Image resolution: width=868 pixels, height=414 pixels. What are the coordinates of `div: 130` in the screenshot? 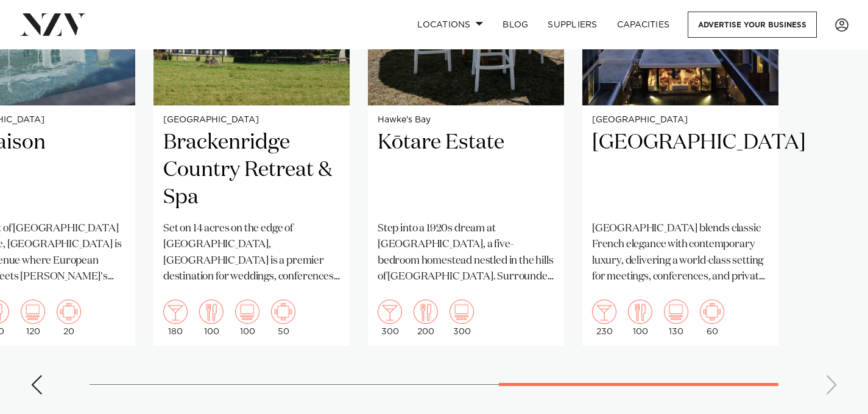 It's located at (676, 317).